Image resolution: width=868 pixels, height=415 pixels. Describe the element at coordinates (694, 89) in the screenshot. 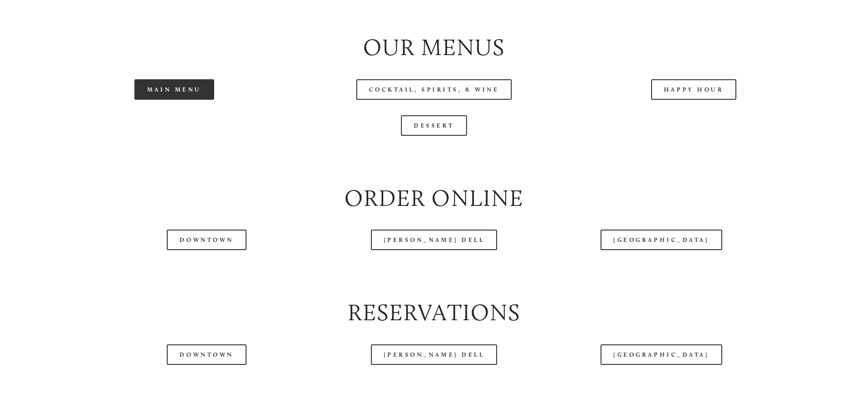

I see `a: Happy Hour` at that location.